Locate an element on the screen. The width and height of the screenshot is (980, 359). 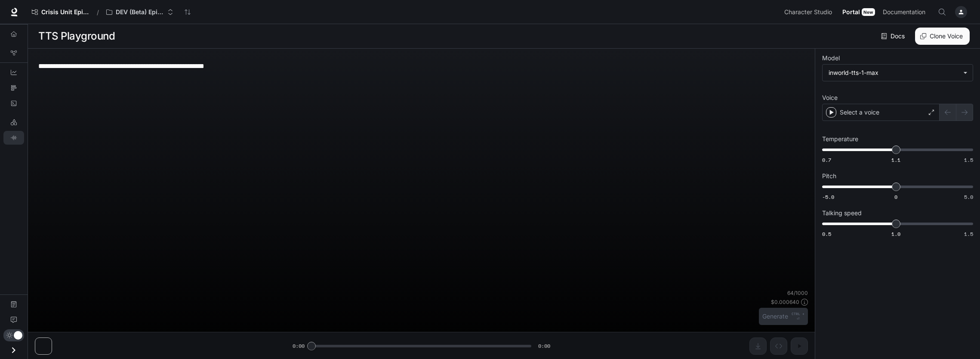
p: Voice is located at coordinates (830, 98).